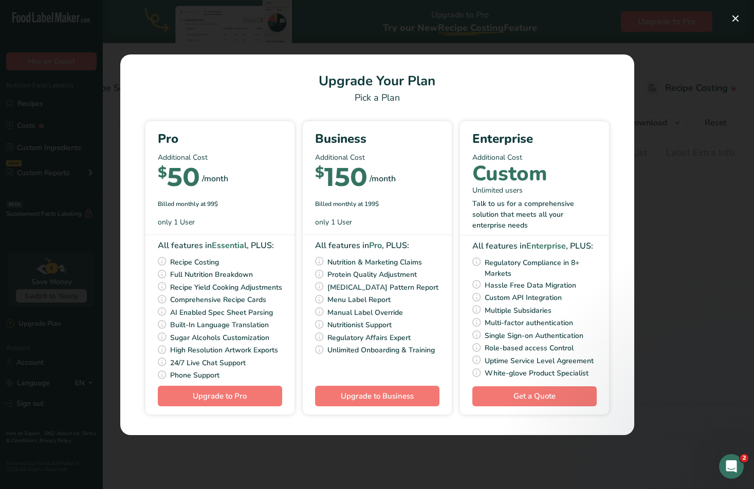 The width and height of the screenshot is (754, 489). Describe the element at coordinates (224, 350) in the screenshot. I see `span: High Resolution Artwork Exports` at that location.